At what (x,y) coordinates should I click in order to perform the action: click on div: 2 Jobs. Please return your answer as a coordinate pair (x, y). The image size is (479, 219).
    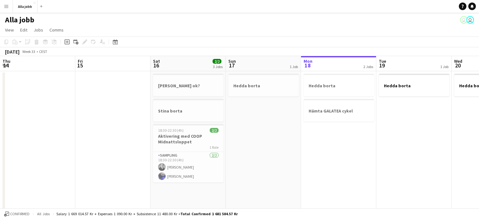
    Looking at the image, I should click on (368, 66).